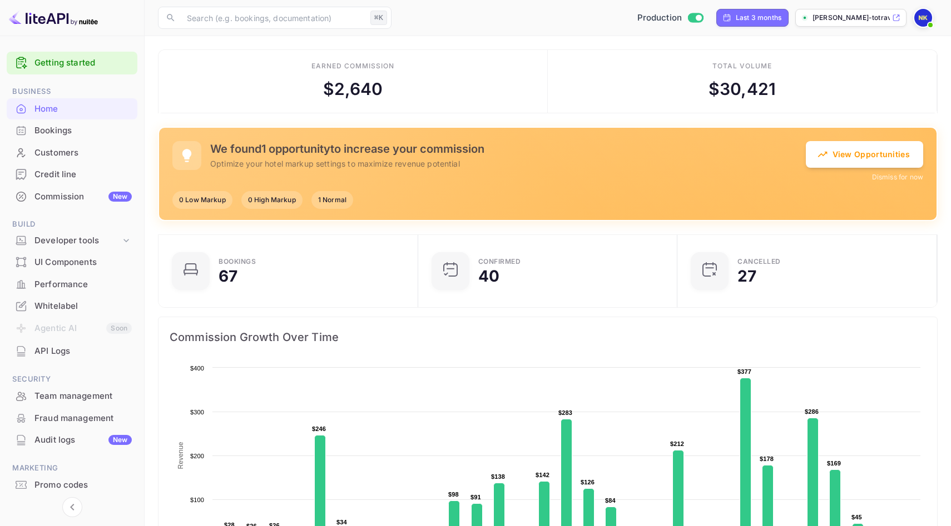 The width and height of the screenshot is (951, 526). What do you see at coordinates (273, 18) in the screenshot?
I see `input: Search (e.g. bookings, documentation)` at bounding box center [273, 18].